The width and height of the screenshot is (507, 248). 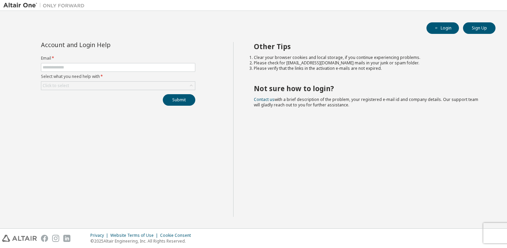 I want to click on label: Email, so click(x=118, y=58).